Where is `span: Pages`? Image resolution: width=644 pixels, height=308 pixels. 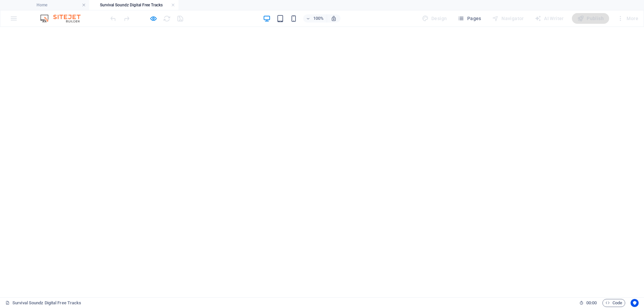
span: Pages is located at coordinates (470, 18).